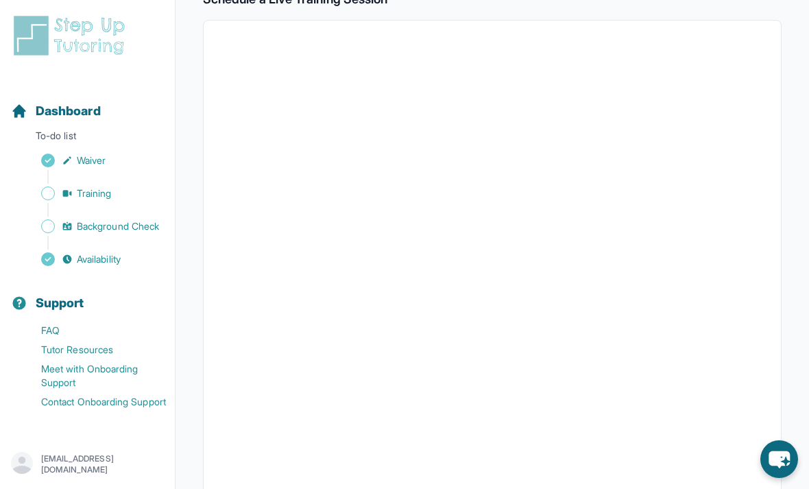  I want to click on span: Waiver, so click(91, 160).